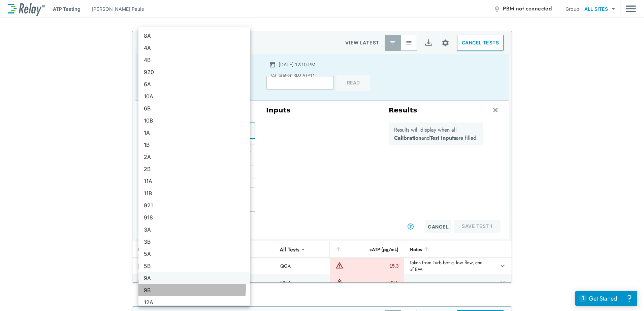 This screenshot has height=311, width=644. I want to click on div: Get Started, so click(28, 8).